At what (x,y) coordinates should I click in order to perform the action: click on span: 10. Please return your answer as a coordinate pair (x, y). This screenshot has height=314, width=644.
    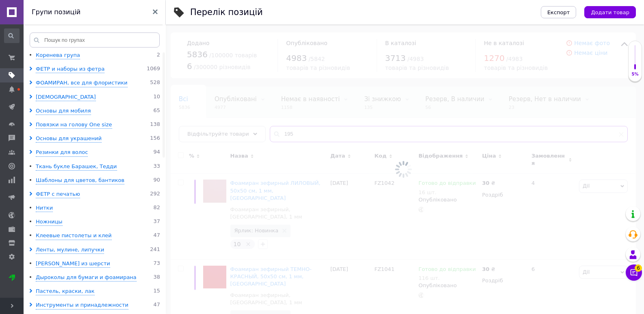
    Looking at the image, I should click on (156, 97).